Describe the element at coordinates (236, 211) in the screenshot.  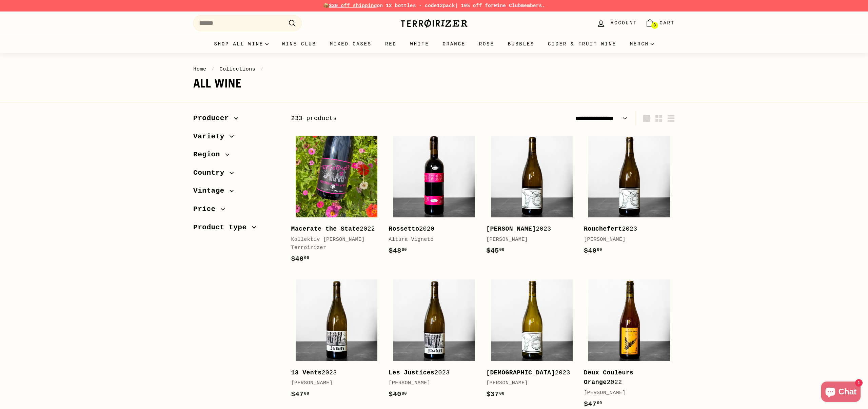
I see `button: Price` at that location.